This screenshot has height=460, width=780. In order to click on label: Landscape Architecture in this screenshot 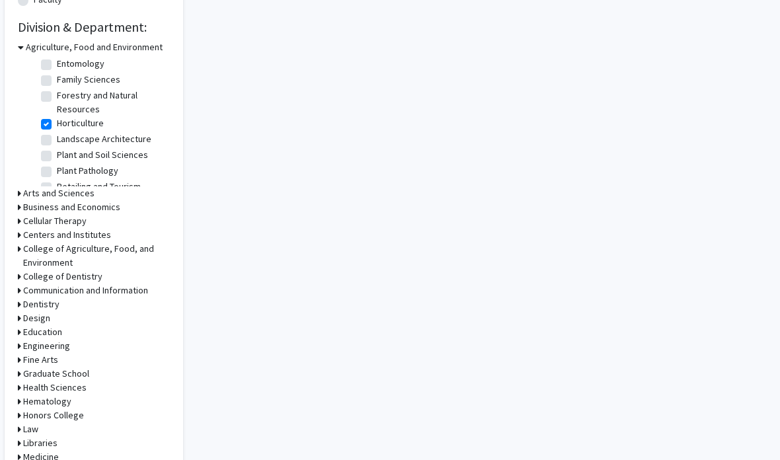, I will do `click(104, 139)`.